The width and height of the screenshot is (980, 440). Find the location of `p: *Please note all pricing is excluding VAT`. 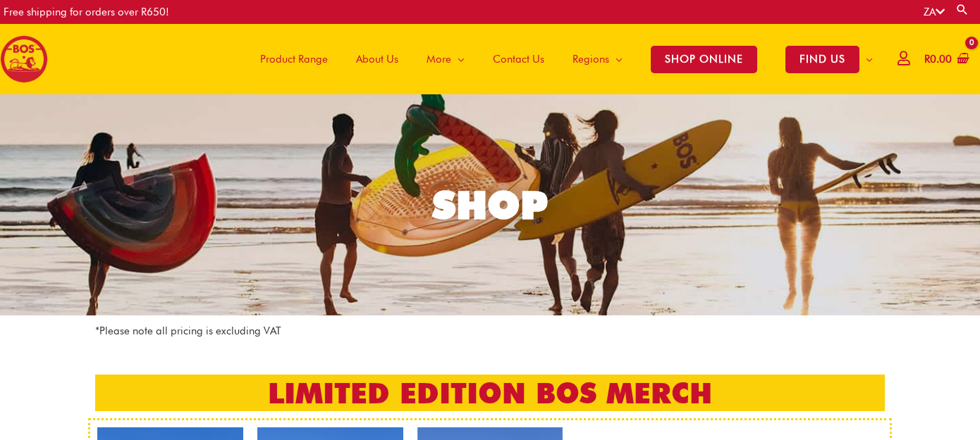

p: *Please note all pricing is excluding VAT is located at coordinates (490, 331).